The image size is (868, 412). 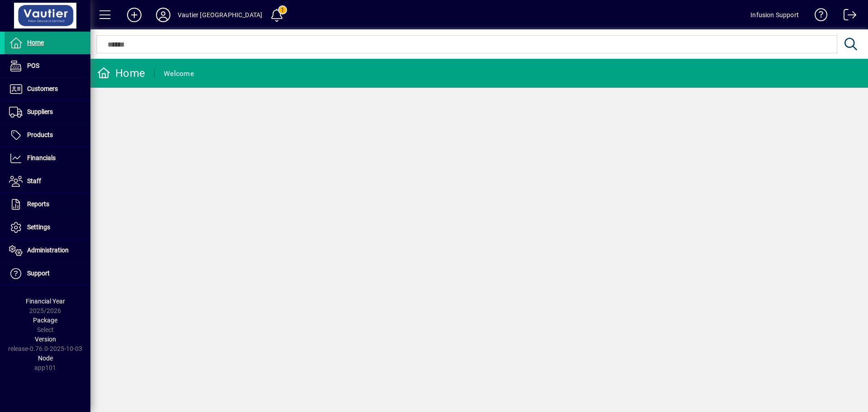 I want to click on span: Customers, so click(x=42, y=89).